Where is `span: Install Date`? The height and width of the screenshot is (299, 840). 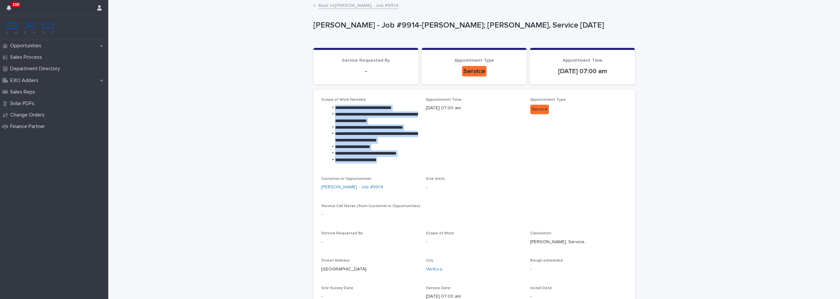
span: Install Date is located at coordinates (541, 288).